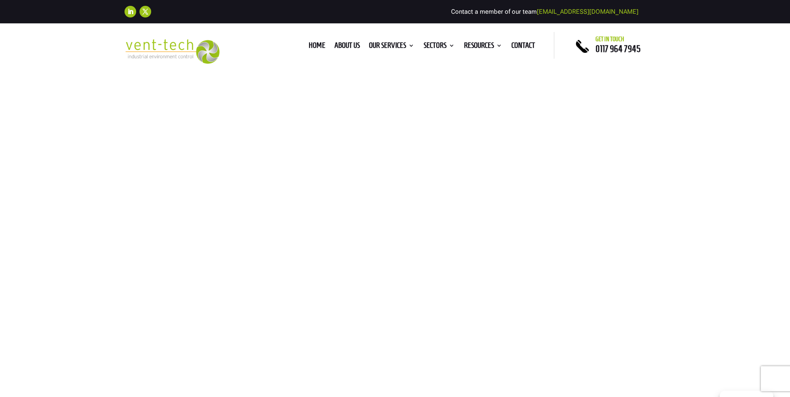 The width and height of the screenshot is (790, 397). Describe the element at coordinates (145, 12) in the screenshot. I see `a: Follow on X` at that location.